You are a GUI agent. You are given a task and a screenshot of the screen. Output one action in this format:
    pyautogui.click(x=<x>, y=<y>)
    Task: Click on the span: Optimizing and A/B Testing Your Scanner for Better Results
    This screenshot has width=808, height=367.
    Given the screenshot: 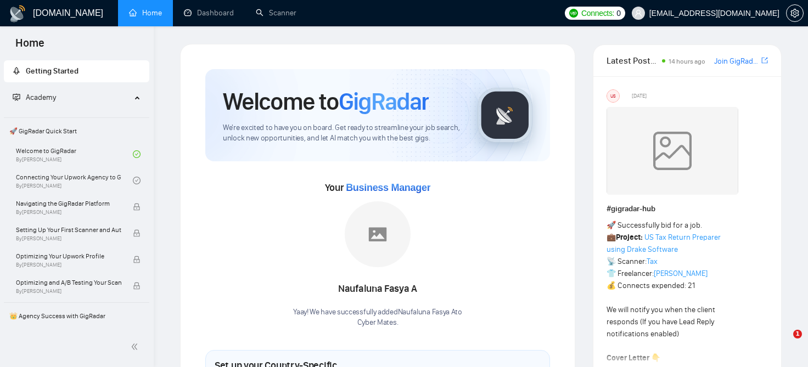 What is the action you would take?
    pyautogui.click(x=69, y=283)
    